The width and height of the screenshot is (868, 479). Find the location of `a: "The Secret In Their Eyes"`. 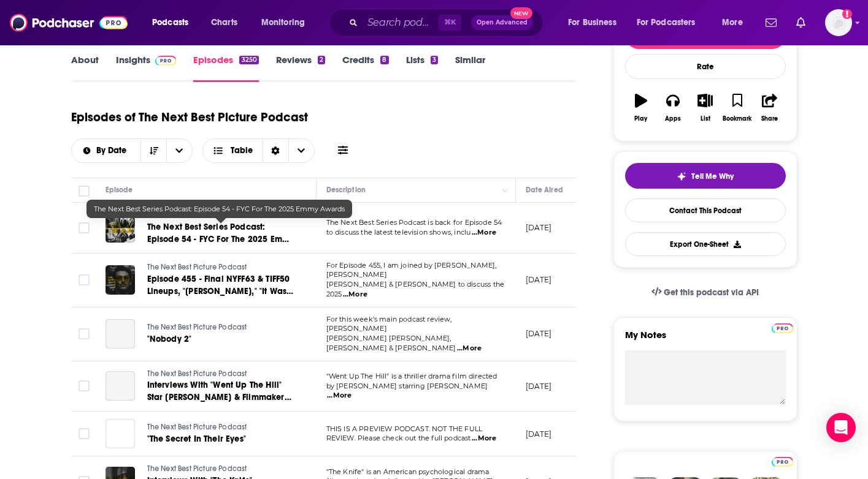

a: "The Secret In Their Eyes" is located at coordinates (220, 439).